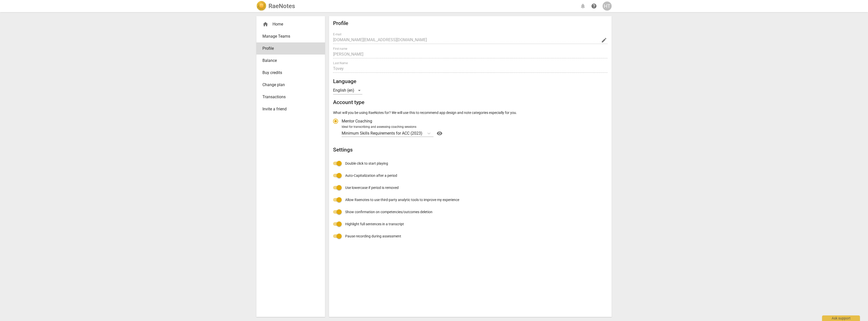 This screenshot has height=321, width=868. What do you see at coordinates (841, 318) in the screenshot?
I see `div: Ask support` at bounding box center [841, 318].